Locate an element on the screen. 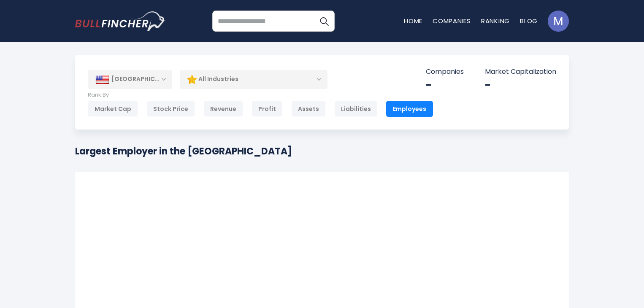  div: Assets is located at coordinates (308, 109).